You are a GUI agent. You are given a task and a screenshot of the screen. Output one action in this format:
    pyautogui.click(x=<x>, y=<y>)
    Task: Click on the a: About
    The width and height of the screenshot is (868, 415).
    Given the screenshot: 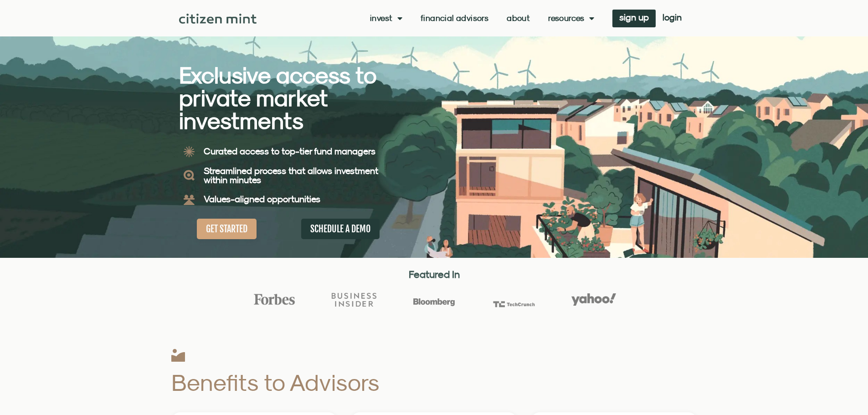 What is the action you would take?
    pyautogui.click(x=518, y=18)
    